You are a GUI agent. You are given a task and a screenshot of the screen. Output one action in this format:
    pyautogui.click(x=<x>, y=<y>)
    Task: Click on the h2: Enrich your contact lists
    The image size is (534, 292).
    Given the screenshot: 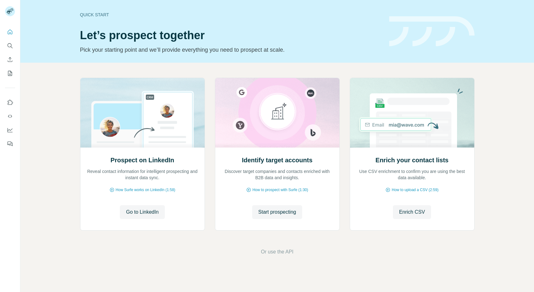 What is the action you would take?
    pyautogui.click(x=412, y=160)
    